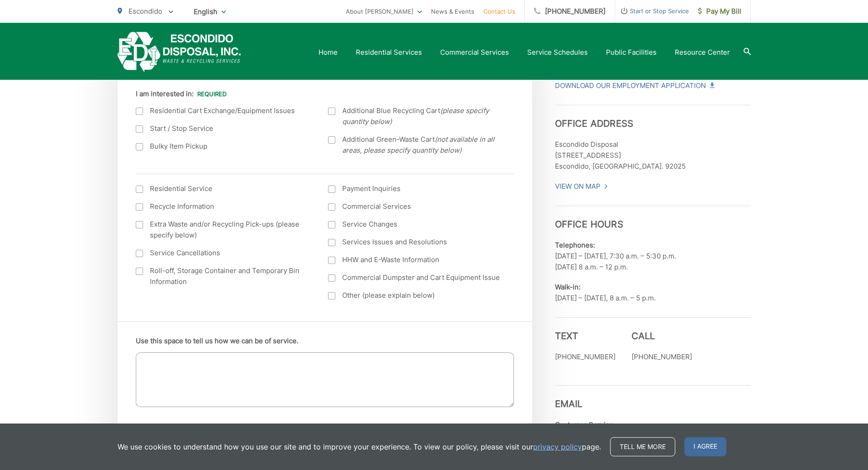 The image size is (868, 470). I want to click on label: Payment Inquiries, so click(415, 189).